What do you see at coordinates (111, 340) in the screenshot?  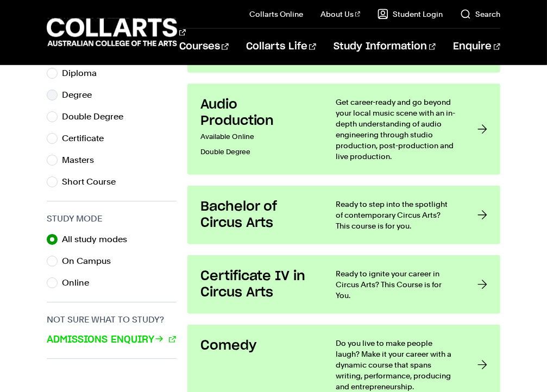 I see `a: Admissions Enquiry` at bounding box center [111, 340].